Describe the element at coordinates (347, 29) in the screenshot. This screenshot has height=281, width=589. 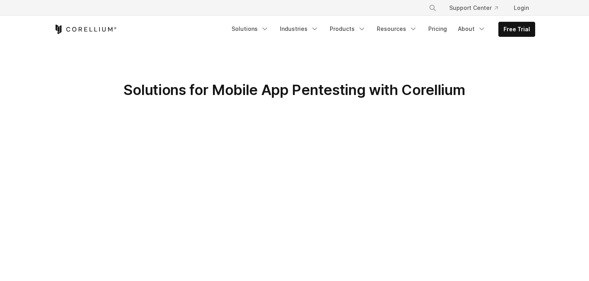
I see `a: Products` at that location.